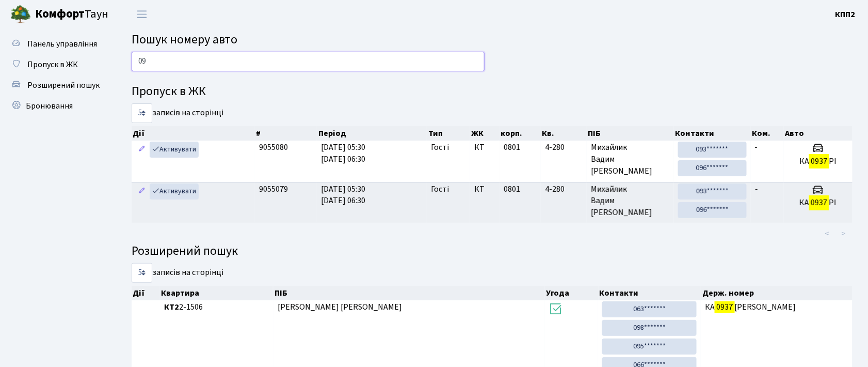 The image size is (868, 367). I want to click on span: Таун, so click(71, 15).